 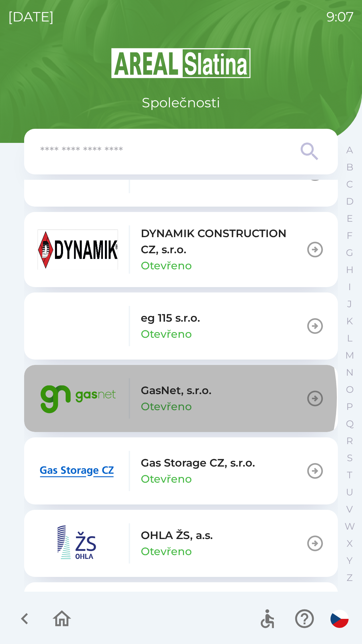 I want to click on img: 9aa1c191-0426-4a03-845b-4981a011e109.jpeg, so click(x=78, y=249).